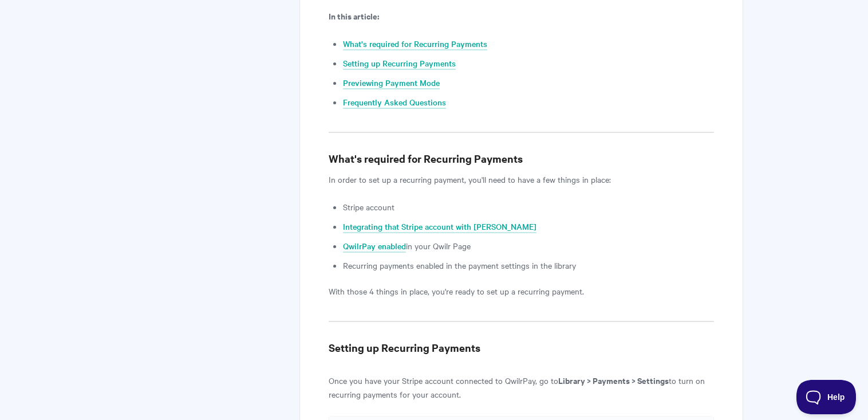 This screenshot has width=868, height=420. I want to click on li: in your Qwilr Page, so click(528, 246).